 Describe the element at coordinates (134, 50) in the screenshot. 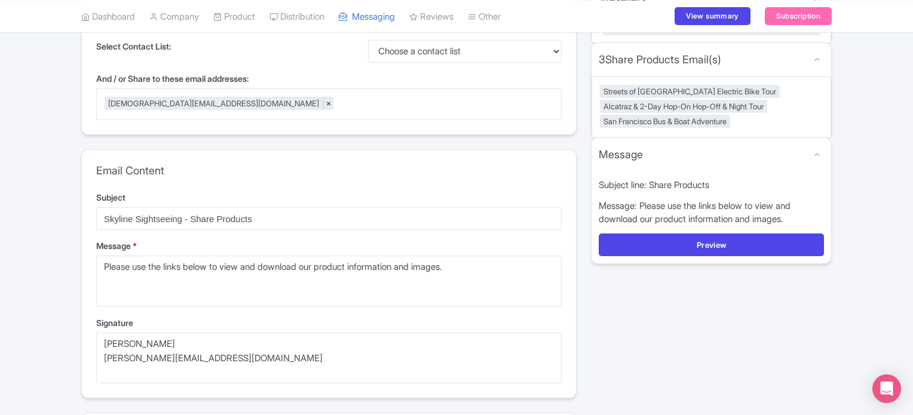

I see `label: Select Contact List:` at that location.